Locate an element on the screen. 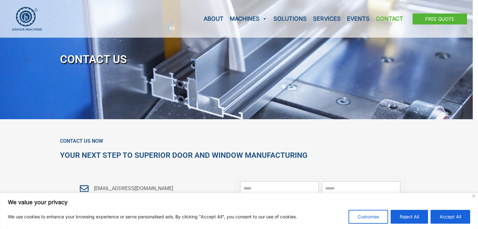 This screenshot has width=478, height=229. h2: Your Next Step to Superior Door and Window Manufacturing is located at coordinates (239, 156).